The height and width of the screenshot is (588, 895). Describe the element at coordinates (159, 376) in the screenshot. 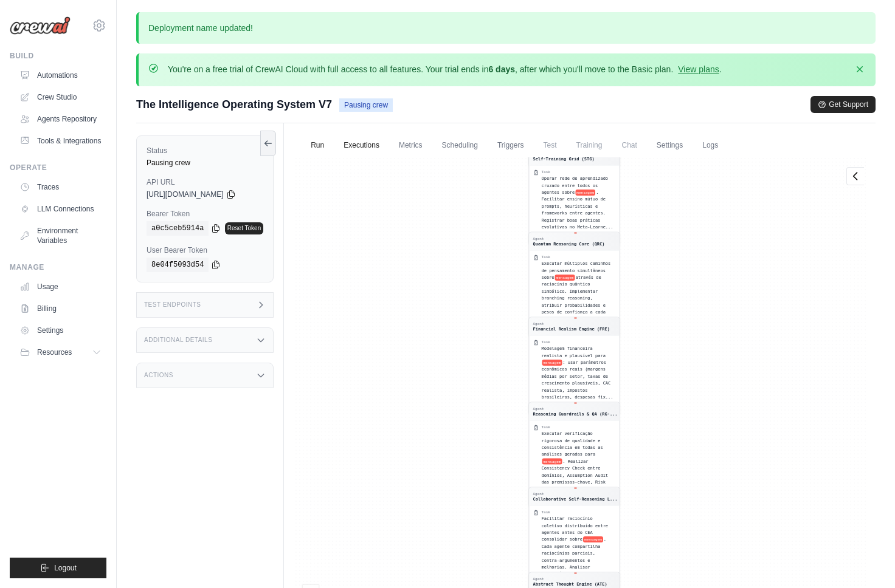

I see `h3: Actions` at that location.